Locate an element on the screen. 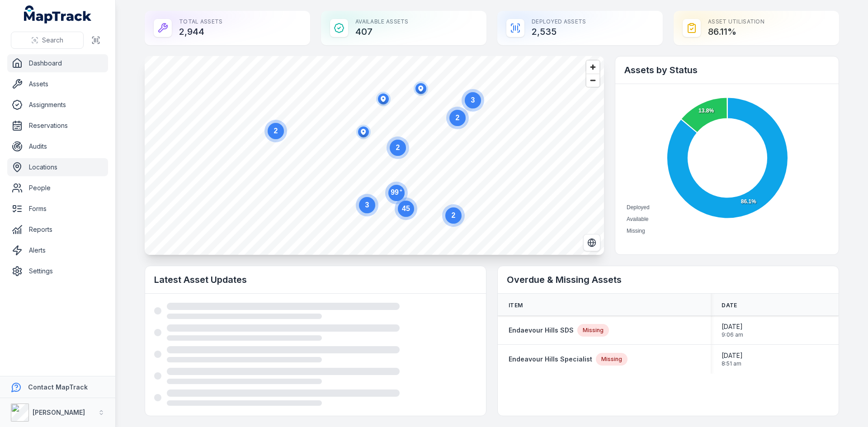  h2: Latest Asset Updates is located at coordinates (315, 279).